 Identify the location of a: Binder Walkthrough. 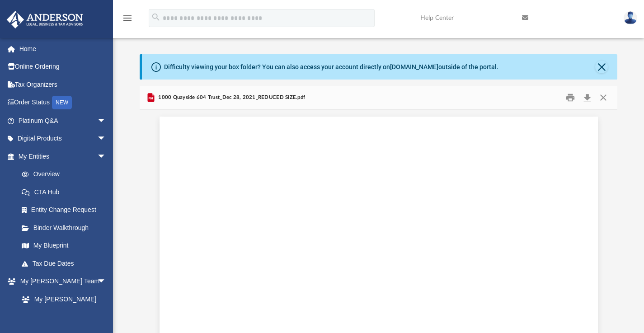
(66, 228).